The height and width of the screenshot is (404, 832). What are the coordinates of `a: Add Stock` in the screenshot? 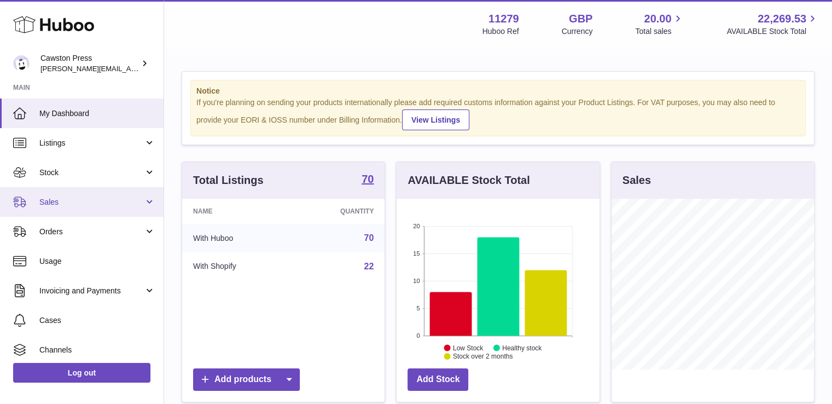 It's located at (438, 379).